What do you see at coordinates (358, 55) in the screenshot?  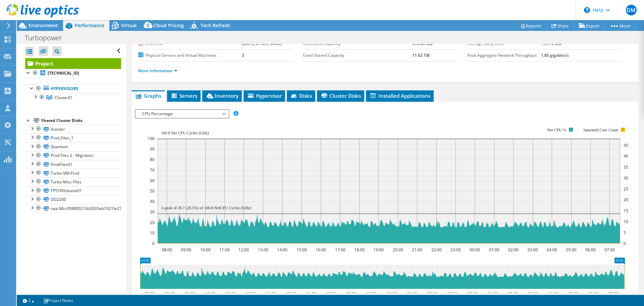 I see `label: Used Shared Capacity` at bounding box center [358, 55].